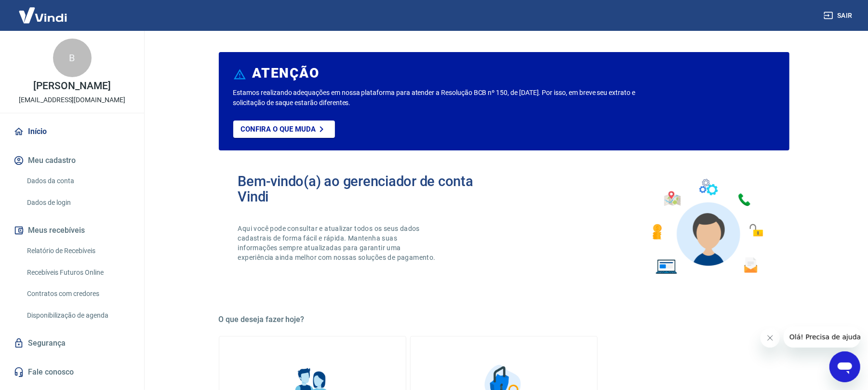 The height and width of the screenshot is (390, 868). I want to click on img: Vindi, so click(43, 15).